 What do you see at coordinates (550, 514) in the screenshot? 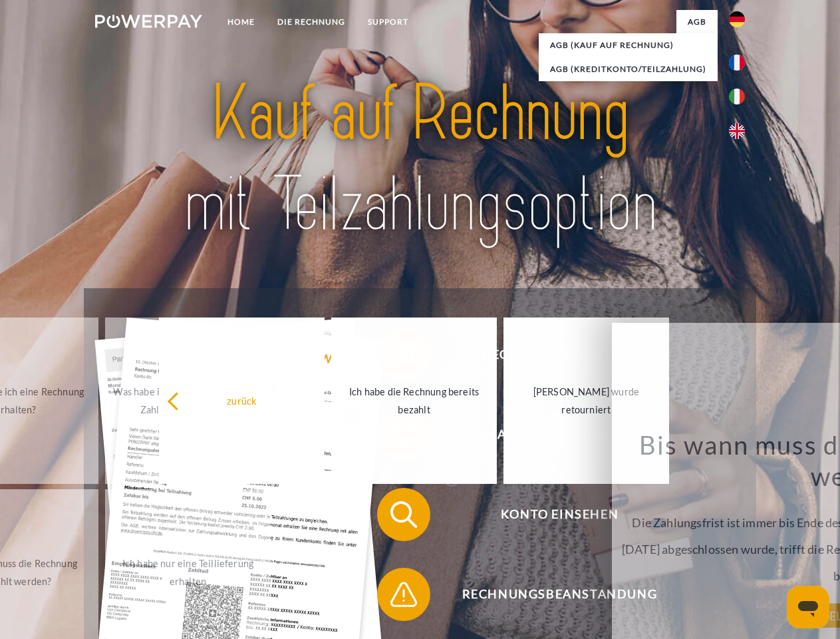
I see `button: Konto einsehen` at bounding box center [550, 514].